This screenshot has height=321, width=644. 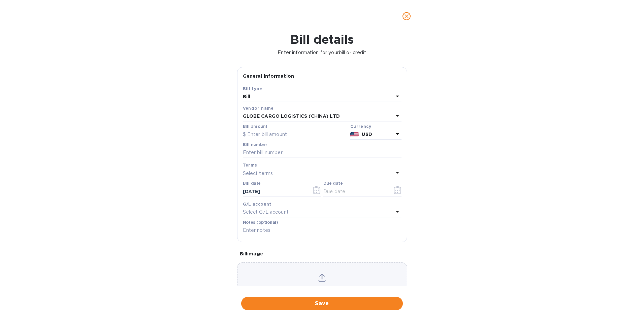 I want to click on p: Choose a bill and drag it here, so click(x=322, y=293).